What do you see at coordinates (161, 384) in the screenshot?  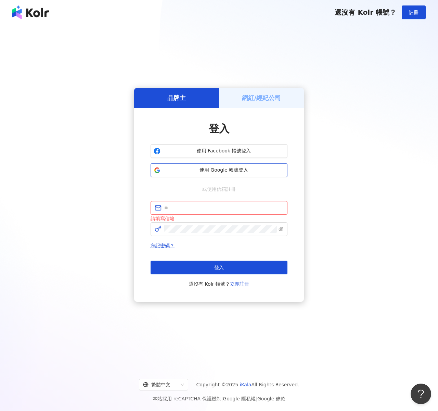 I see `div: 繁體中文` at bounding box center [161, 384].